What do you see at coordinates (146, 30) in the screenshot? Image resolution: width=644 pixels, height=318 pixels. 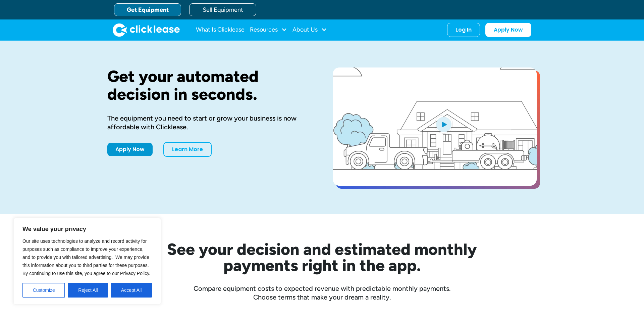 I see `img: Clicklease logo` at bounding box center [146, 30].